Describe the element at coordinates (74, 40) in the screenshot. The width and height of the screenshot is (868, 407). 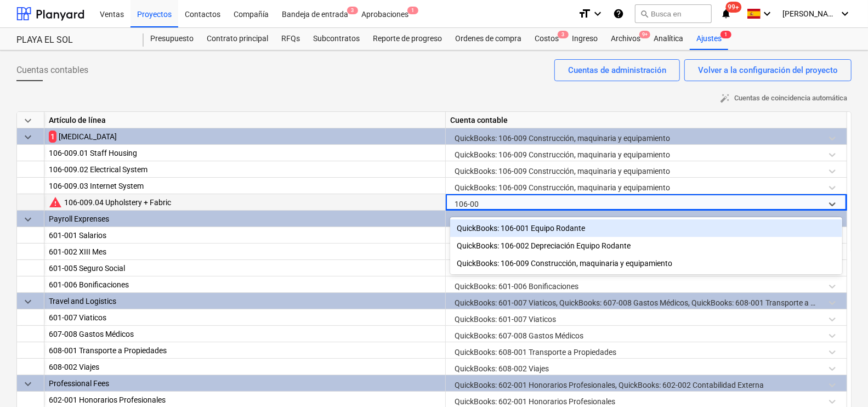
I see `div: PLAYA EL SOL` at that location.